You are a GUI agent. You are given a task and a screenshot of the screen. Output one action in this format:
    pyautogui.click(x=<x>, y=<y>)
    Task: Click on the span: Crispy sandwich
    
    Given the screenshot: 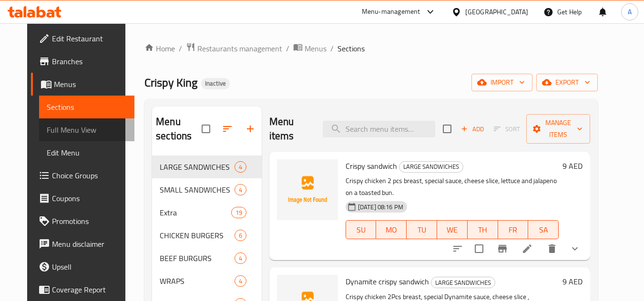 What is the action you would take?
    pyautogui.click(x=372, y=166)
    